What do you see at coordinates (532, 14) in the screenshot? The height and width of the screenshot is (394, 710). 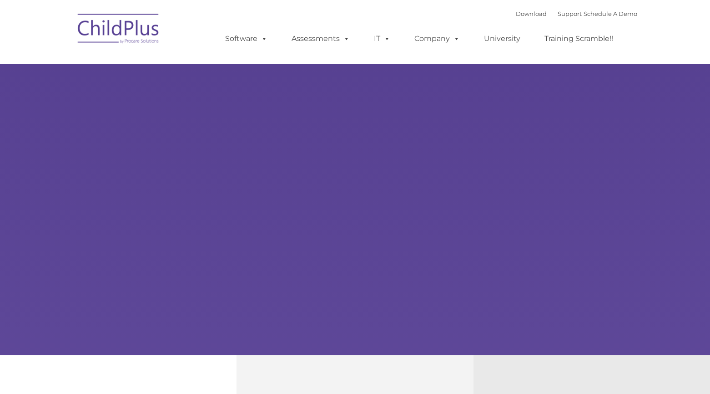 I see `a: Download` at bounding box center [532, 14].